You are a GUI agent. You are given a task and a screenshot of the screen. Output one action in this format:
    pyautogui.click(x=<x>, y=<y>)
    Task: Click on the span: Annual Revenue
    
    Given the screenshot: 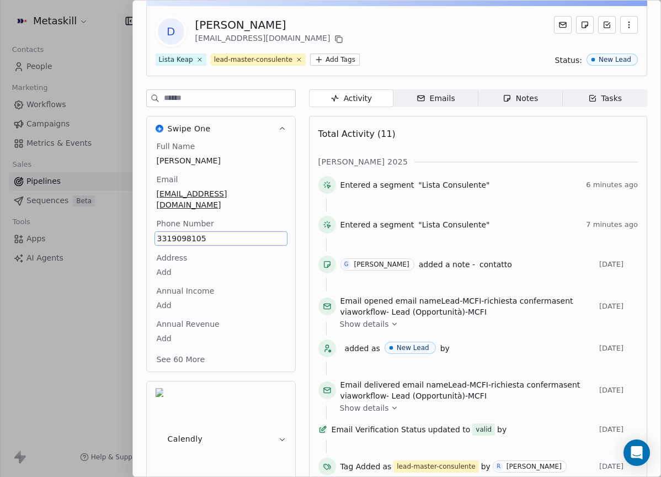 What is the action you would take?
    pyautogui.click(x=188, y=324)
    